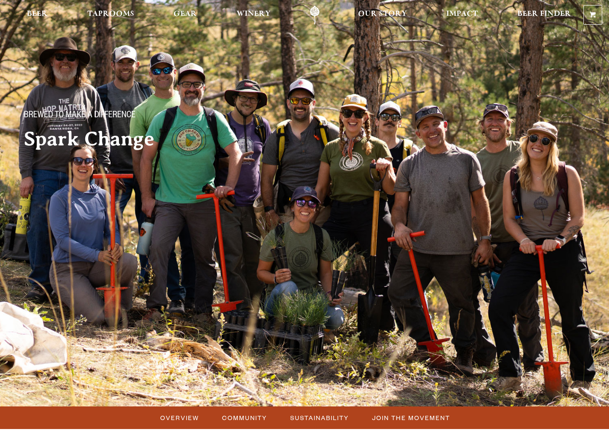 The image size is (609, 435). I want to click on a: Taprooms, so click(111, 15).